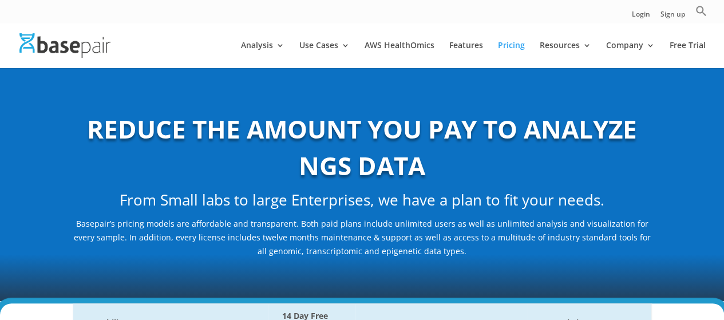 This screenshot has height=320, width=724. I want to click on a: Login, so click(641, 17).